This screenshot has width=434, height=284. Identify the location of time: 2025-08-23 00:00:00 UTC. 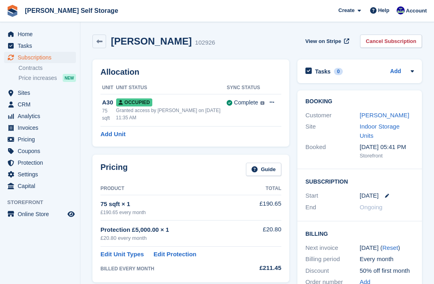
(368, 195).